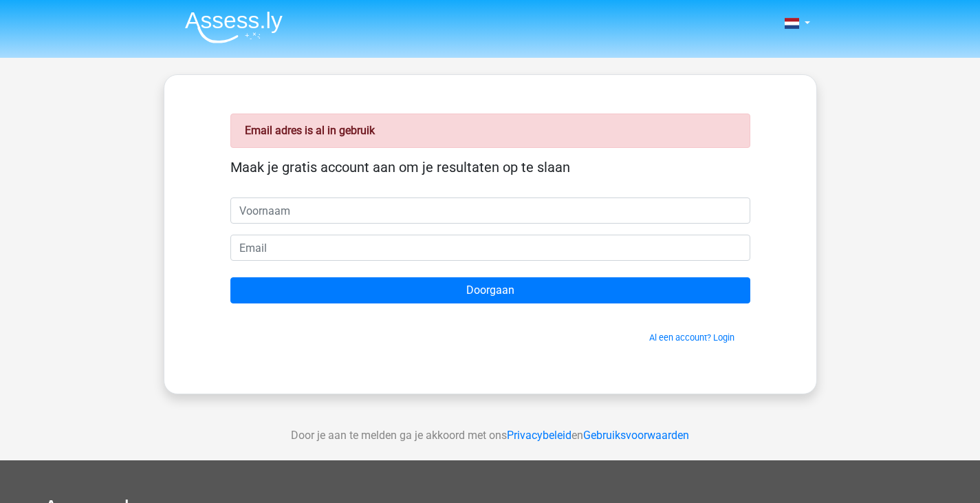 The width and height of the screenshot is (980, 503). What do you see at coordinates (636, 435) in the screenshot?
I see `a: Gebruiksvoorwaarden` at bounding box center [636, 435].